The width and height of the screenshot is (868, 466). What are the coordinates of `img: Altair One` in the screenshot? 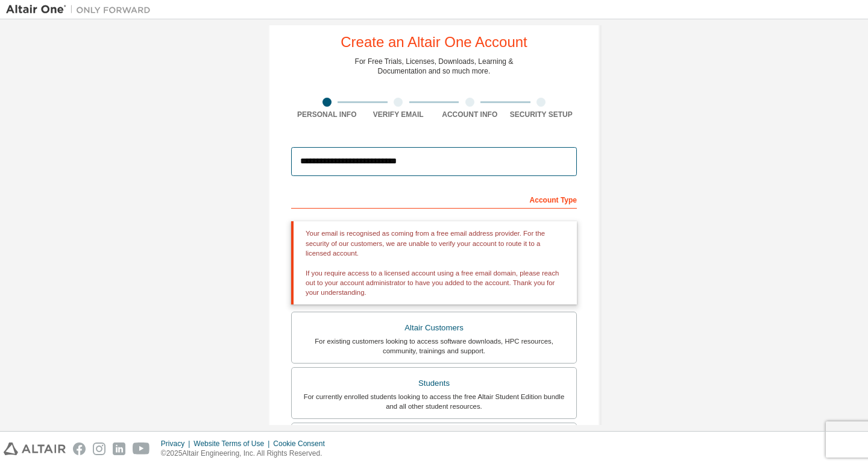 It's located at (81, 10).